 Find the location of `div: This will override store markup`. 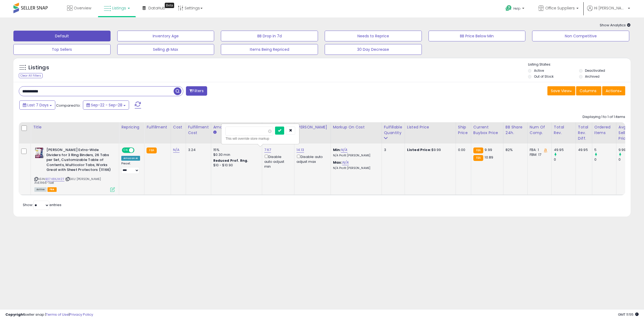

div: This will override store markup is located at coordinates (261, 139).